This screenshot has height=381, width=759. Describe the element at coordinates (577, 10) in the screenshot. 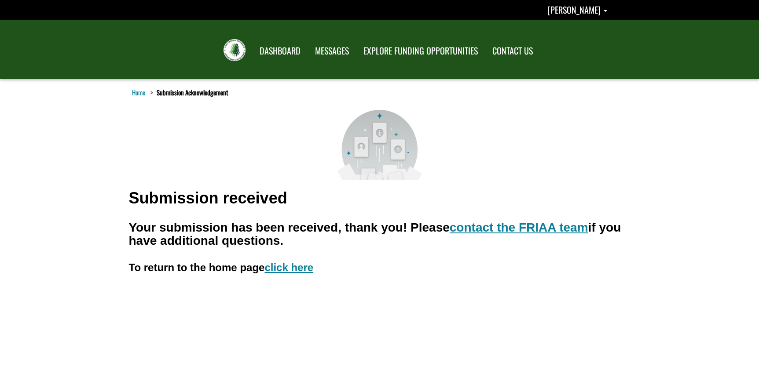

I see `a: Shannon Sexsmith` at that location.